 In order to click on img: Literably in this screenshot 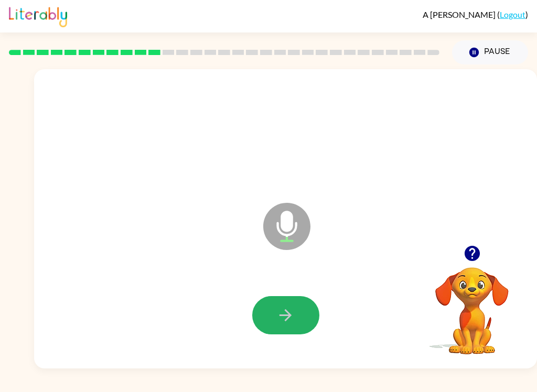, I will do `click(38, 16)`.